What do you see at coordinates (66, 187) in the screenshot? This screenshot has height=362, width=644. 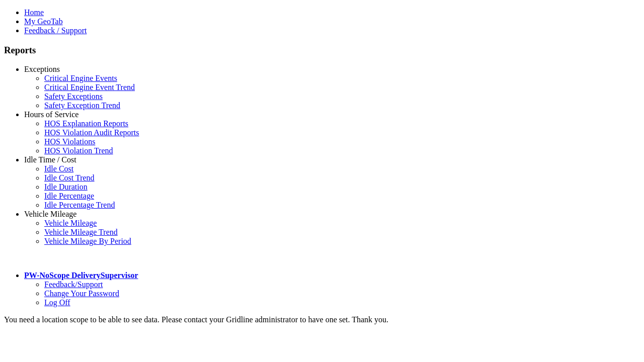 I see `a: Idle Duration` at bounding box center [66, 187].